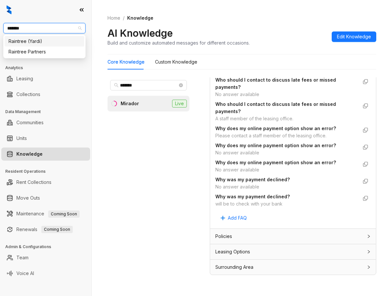 This screenshot has height=296, width=392. What do you see at coordinates (46, 79) in the screenshot?
I see `li: Leasing` at bounding box center [46, 79].